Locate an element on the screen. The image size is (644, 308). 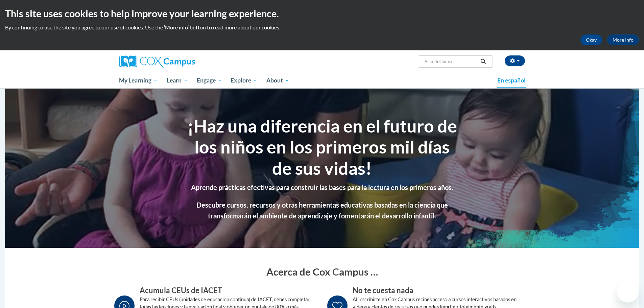
img: Cox Campus is located at coordinates (157, 61).